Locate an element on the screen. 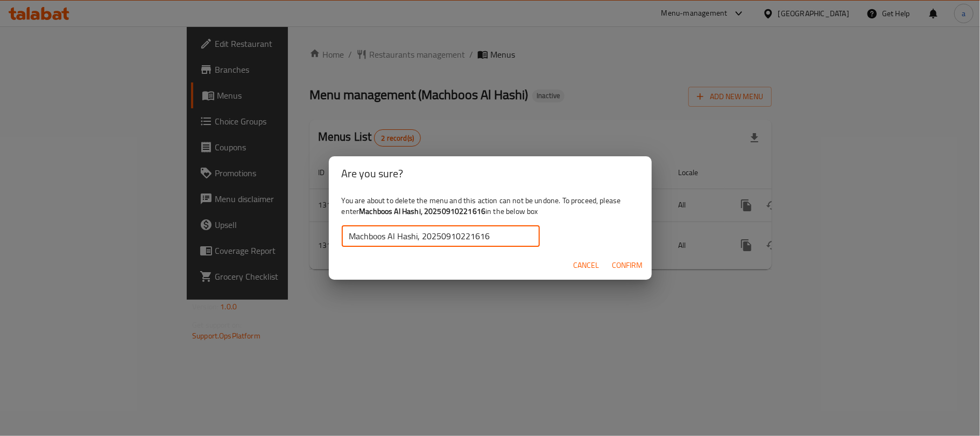  div: You are about to delete the menu and this action can not be undone. To proceed, please enter in t... is located at coordinates (490, 221).